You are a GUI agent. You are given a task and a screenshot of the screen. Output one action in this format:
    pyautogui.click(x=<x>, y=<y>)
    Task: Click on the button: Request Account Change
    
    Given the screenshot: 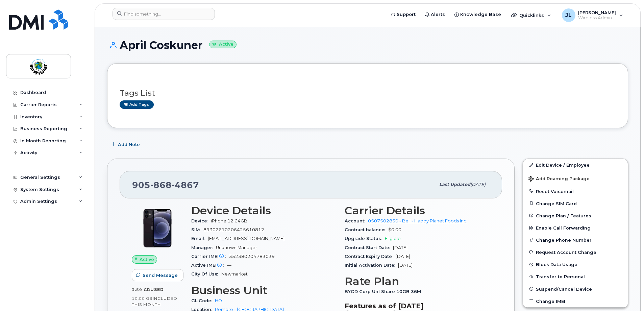 What is the action you would take?
    pyautogui.click(x=576, y=252)
    